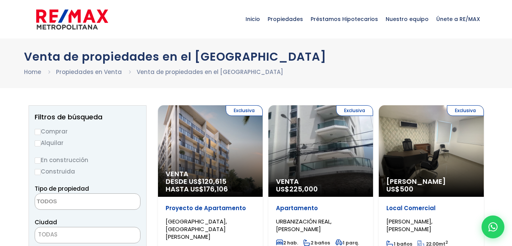 This screenshot has height=246, width=512. I want to click on a: Propiedades en Venta, so click(89, 72).